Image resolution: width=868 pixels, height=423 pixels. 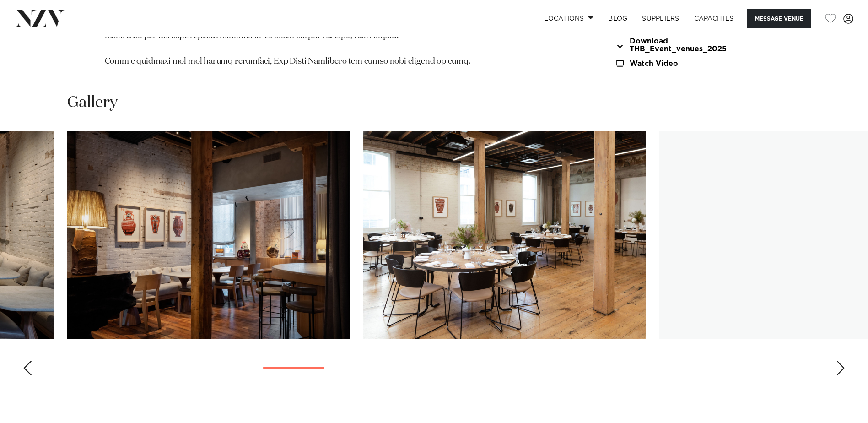 What do you see at coordinates (689, 64) in the screenshot?
I see `a: Watch Video` at bounding box center [689, 64].